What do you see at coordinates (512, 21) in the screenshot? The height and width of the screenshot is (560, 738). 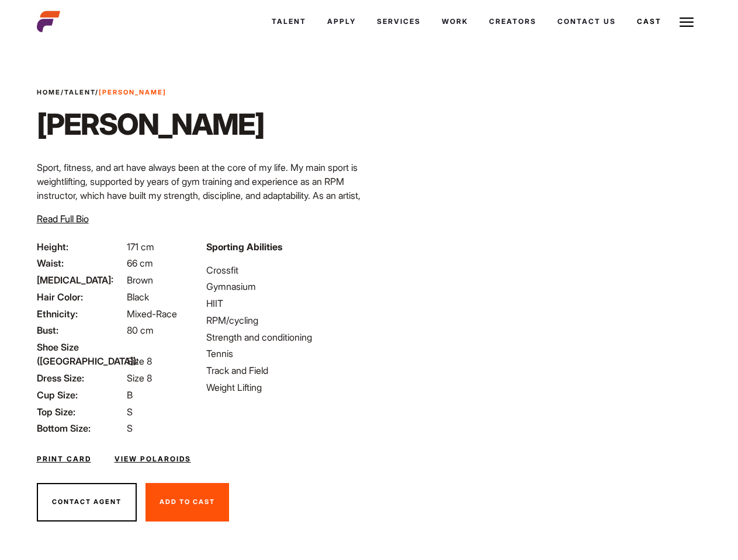 I see `a: Creators` at bounding box center [512, 21].